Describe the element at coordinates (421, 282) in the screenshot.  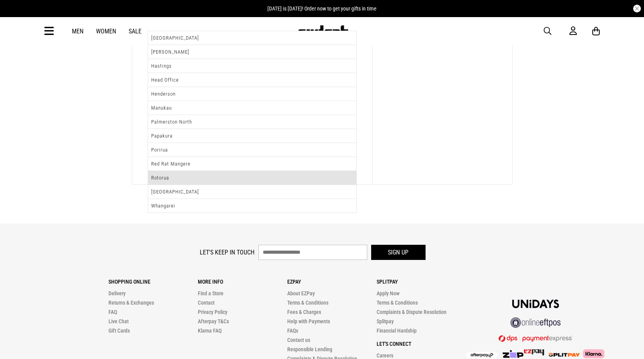
I see `p: Splitpay` at that location.